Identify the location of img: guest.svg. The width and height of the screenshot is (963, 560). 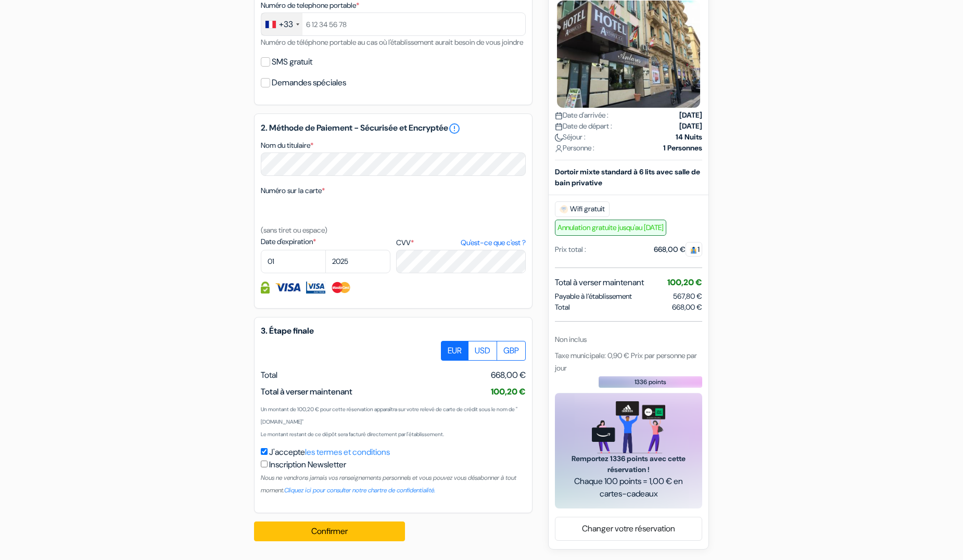
(693, 249).